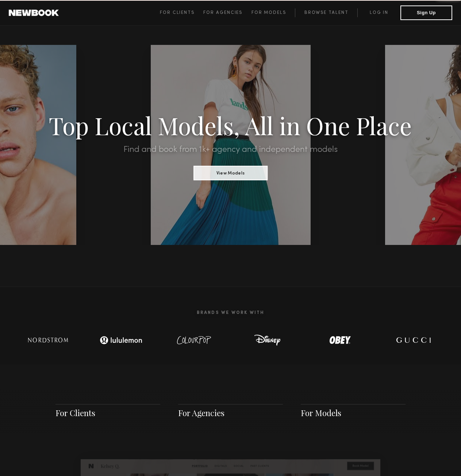 This screenshot has height=476, width=461. Describe the element at coordinates (231, 150) in the screenshot. I see `h2: Find and book from 1k+ agency and independent models` at that location.